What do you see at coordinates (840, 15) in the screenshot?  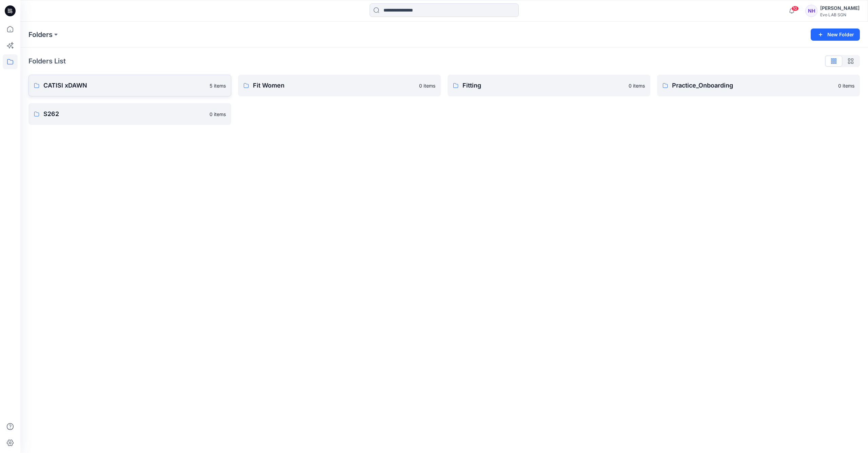 I see `div: Evo LAB SGN` at bounding box center [840, 15].